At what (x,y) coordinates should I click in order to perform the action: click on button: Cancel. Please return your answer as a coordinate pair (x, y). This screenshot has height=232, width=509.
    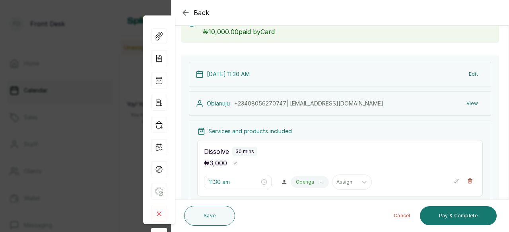
    Looking at the image, I should click on (402, 216).